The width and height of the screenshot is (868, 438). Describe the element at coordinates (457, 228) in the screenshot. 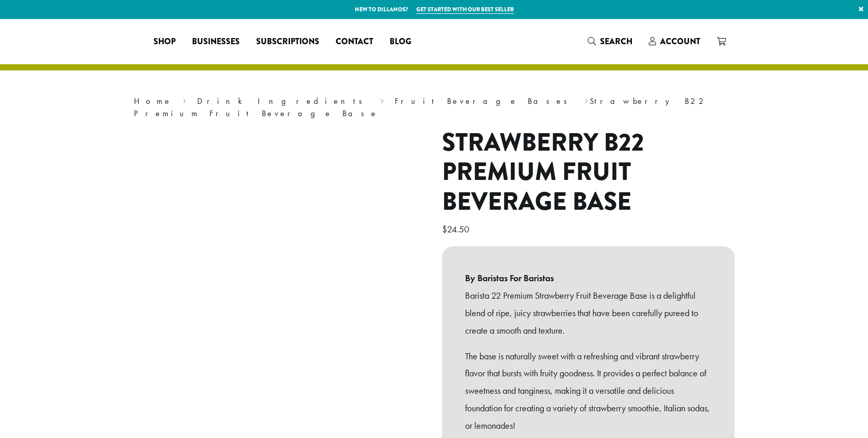

I see `bdi: 24.50` at that location.